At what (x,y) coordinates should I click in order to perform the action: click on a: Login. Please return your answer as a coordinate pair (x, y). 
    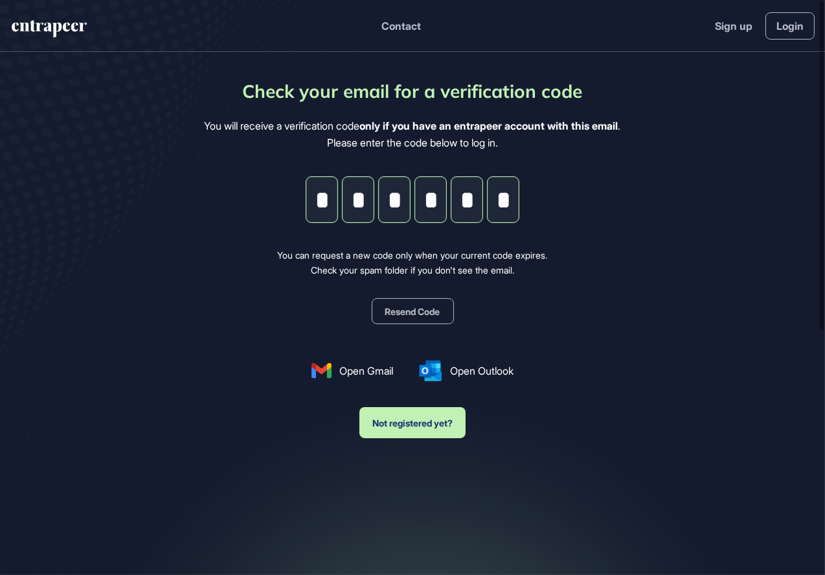
    Looking at the image, I should click on (790, 26).